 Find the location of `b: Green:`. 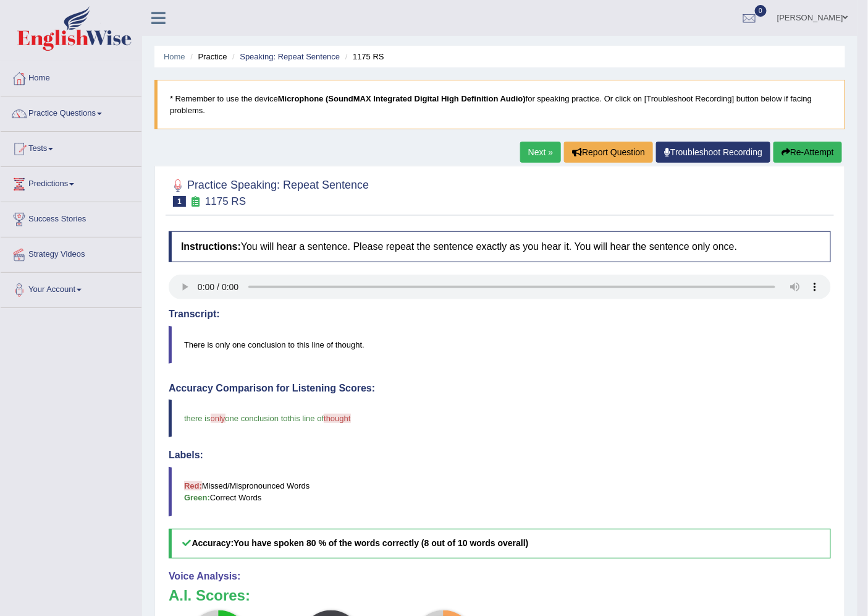

b: Green: is located at coordinates (197, 497).